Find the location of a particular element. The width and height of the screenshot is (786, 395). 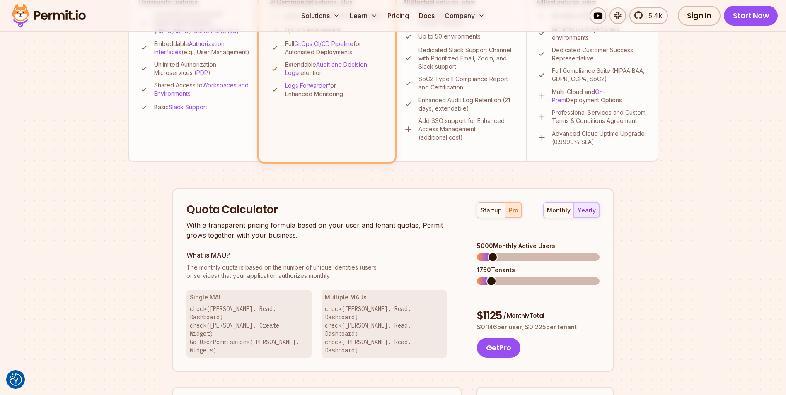

p: for Enhanced Monitoring is located at coordinates (335, 90).